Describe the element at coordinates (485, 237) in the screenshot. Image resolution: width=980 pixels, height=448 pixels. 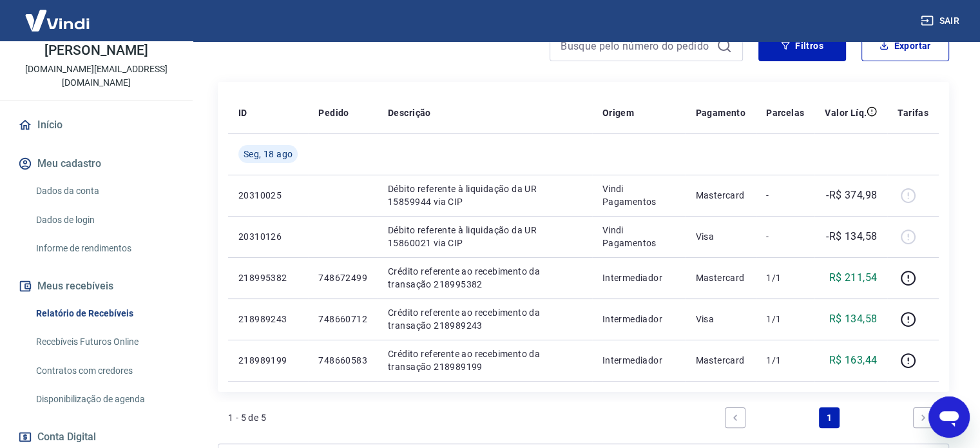
I see `p: Débito referente à liquidação da UR 15860021 via CIP` at that location.